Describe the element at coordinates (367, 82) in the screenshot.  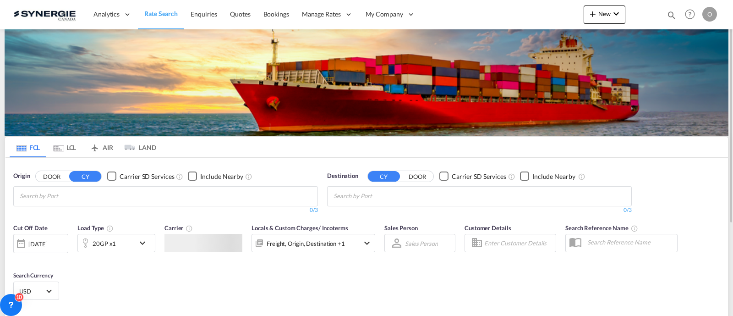
I see `img: LCL+%26+FCL+BACKGROUND.png` at that location.